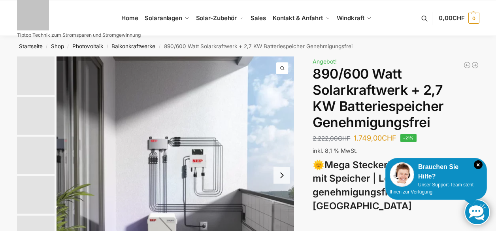 The width and height of the screenshot is (496, 231). What do you see at coordinates (324, 61) in the screenshot?
I see `span: Angebot!` at bounding box center [324, 61].